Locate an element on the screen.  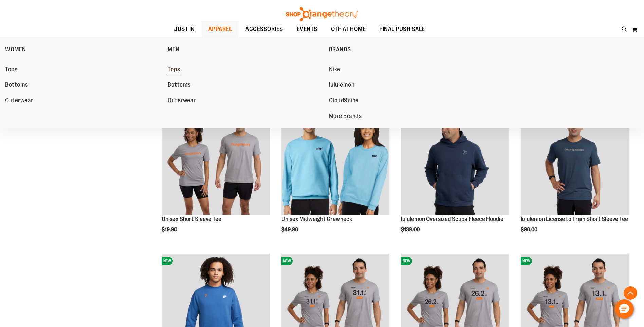
span: OTF AT HOME is located at coordinates (348, 29).